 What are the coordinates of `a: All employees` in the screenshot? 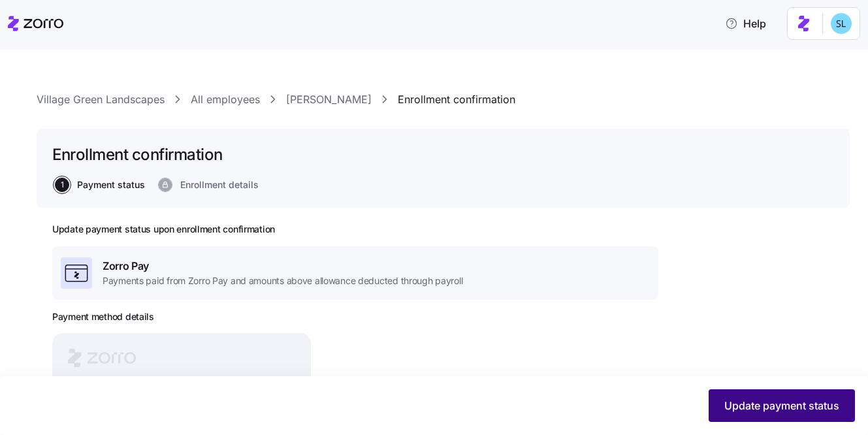 It's located at (225, 99).